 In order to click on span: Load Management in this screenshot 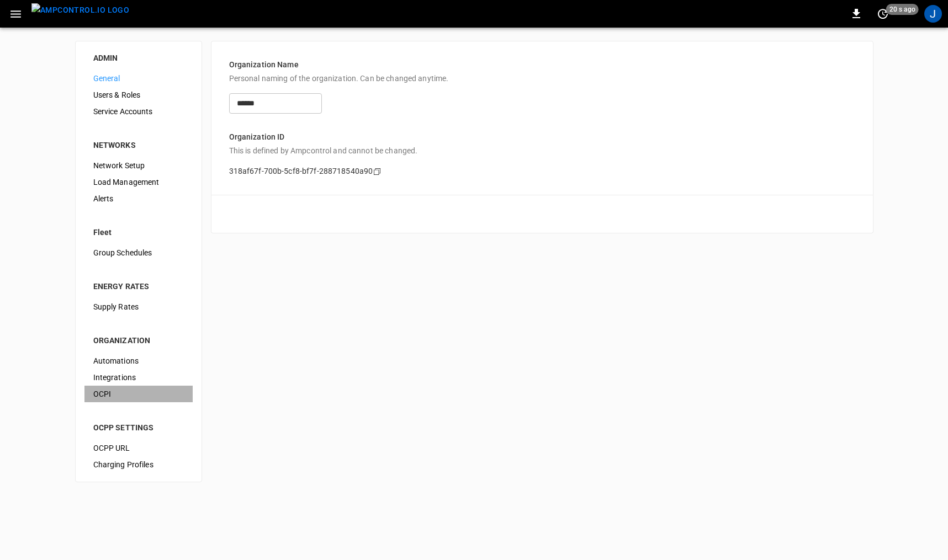, I will do `click(139, 182)`.